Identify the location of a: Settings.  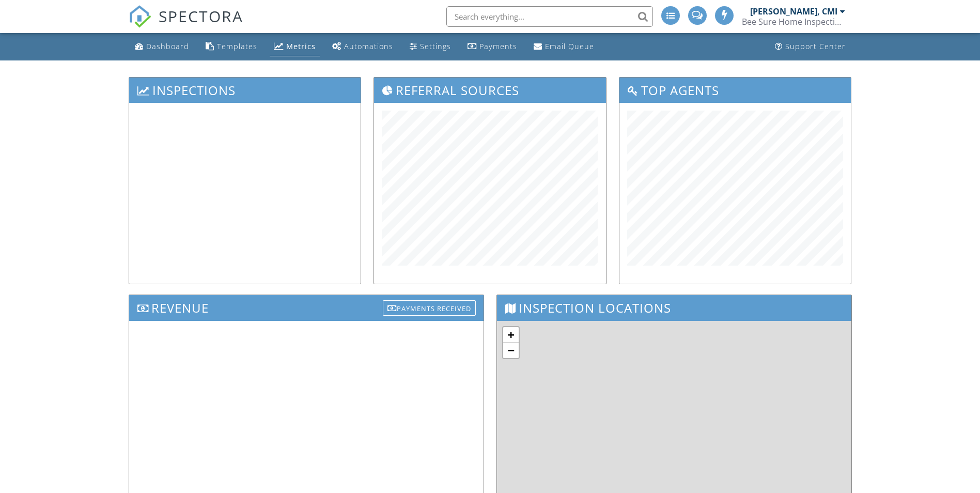
(430, 47).